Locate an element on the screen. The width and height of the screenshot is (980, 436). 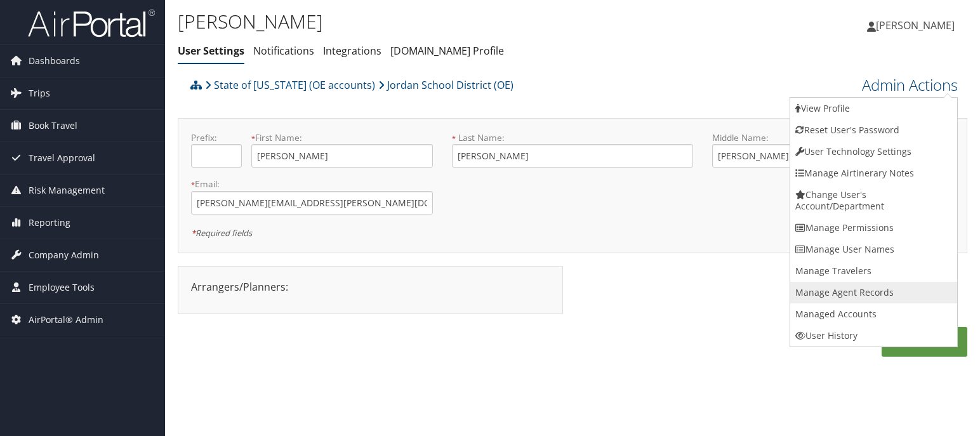
span: Employee Tools is located at coordinates (62, 287).